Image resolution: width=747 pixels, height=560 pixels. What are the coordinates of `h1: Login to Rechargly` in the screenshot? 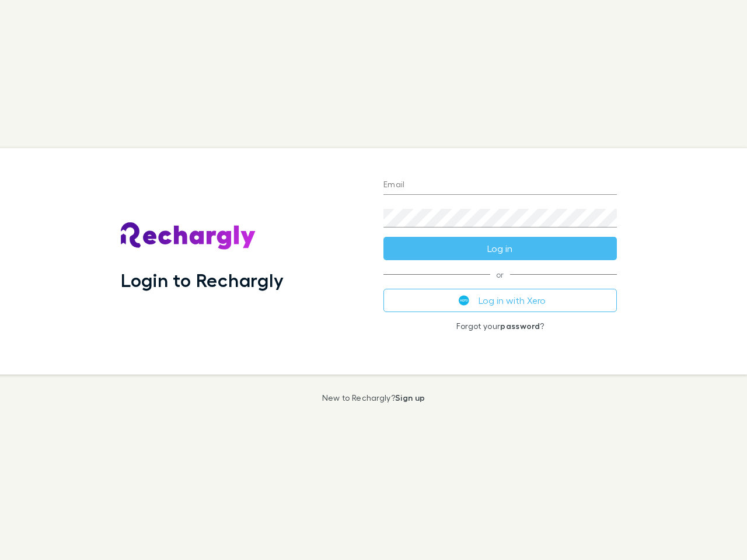 It's located at (202, 280).